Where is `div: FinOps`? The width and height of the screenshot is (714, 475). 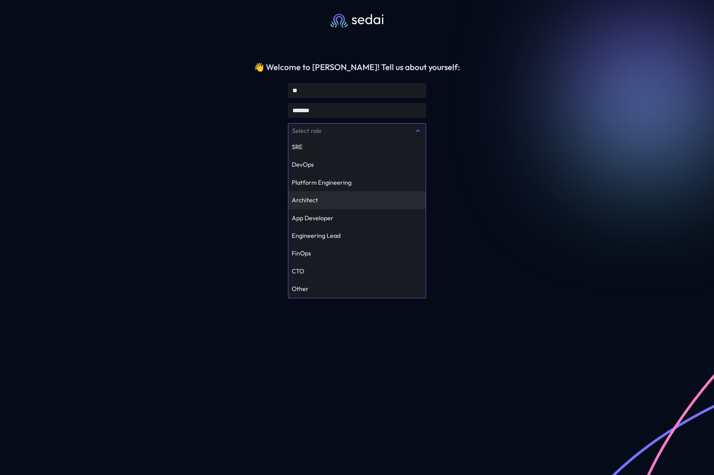 div: FinOps is located at coordinates (357, 253).